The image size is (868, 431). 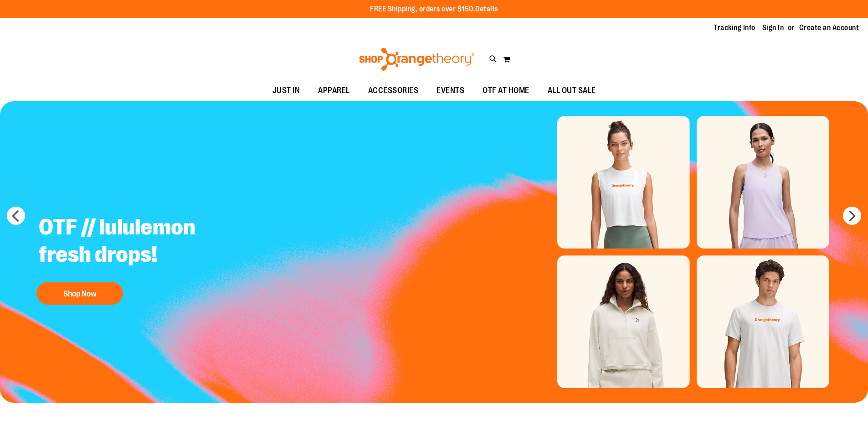 What do you see at coordinates (145, 257) in the screenshot?
I see `a: OTF // lululemon fresh drops! Shop Now` at bounding box center [145, 257].